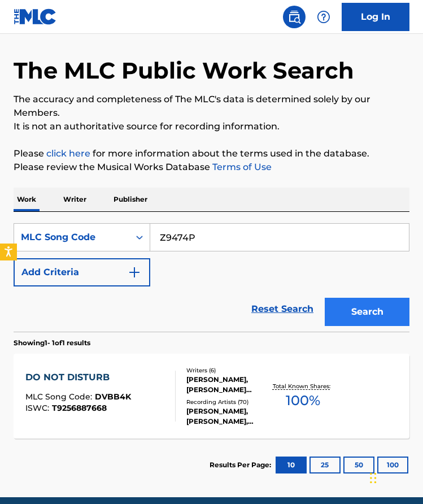 Image resolution: width=423 pixels, height=504 pixels. What do you see at coordinates (212, 278) in the screenshot?
I see `form: Search Form` at bounding box center [212, 278].